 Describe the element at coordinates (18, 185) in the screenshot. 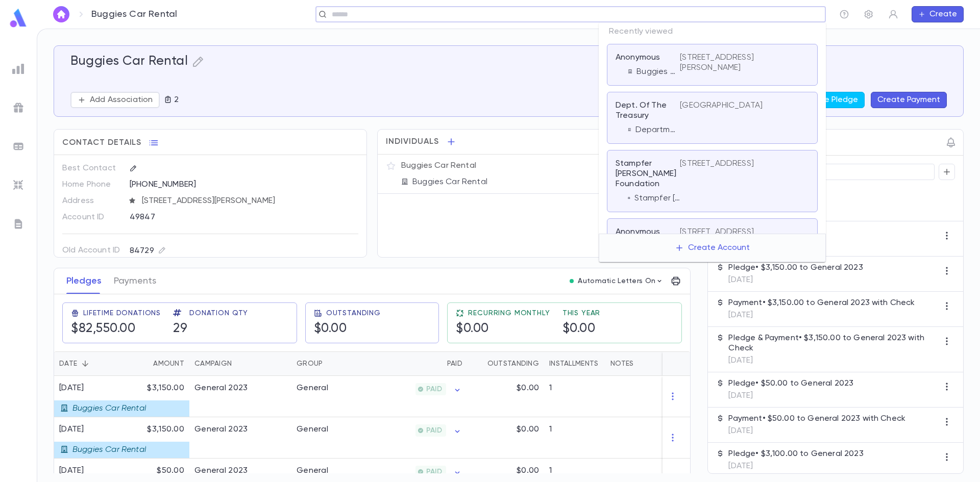

I see `img: imports_grey.530a8a0e642e233f2baf0ef88e8c9fcb.svg` at that location.